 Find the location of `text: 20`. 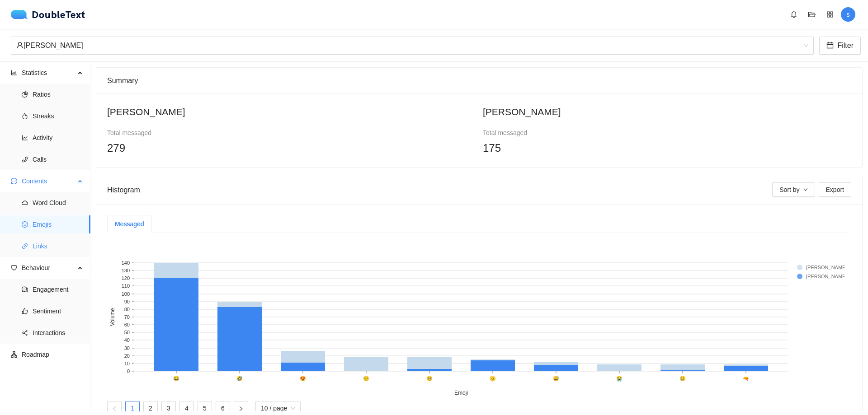

text: 20 is located at coordinates (127, 356).